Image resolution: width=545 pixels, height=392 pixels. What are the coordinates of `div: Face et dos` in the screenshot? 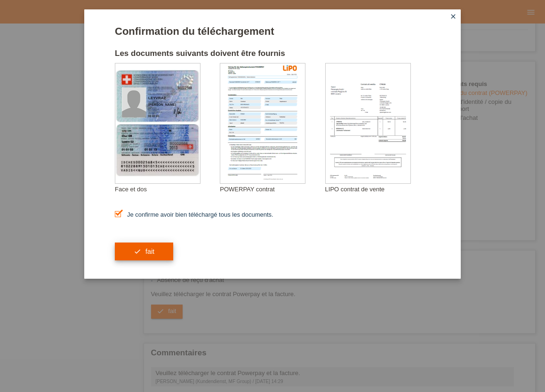 It's located at (167, 189).